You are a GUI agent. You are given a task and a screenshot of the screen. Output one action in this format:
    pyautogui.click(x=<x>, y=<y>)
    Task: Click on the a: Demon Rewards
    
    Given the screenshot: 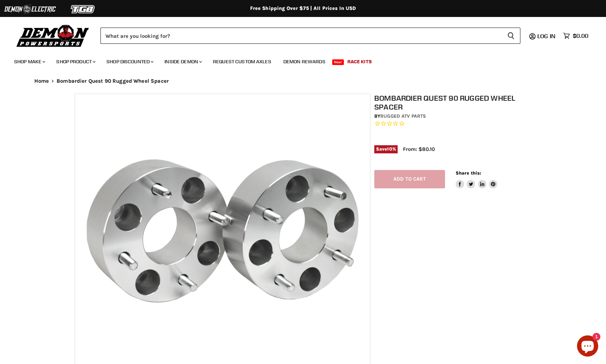 What is the action you would take?
    pyautogui.click(x=304, y=61)
    